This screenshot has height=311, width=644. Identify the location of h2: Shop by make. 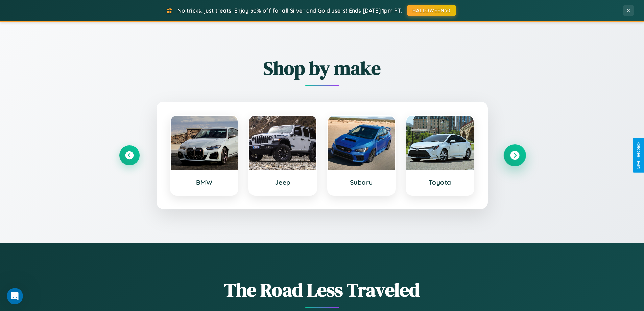
(322, 68).